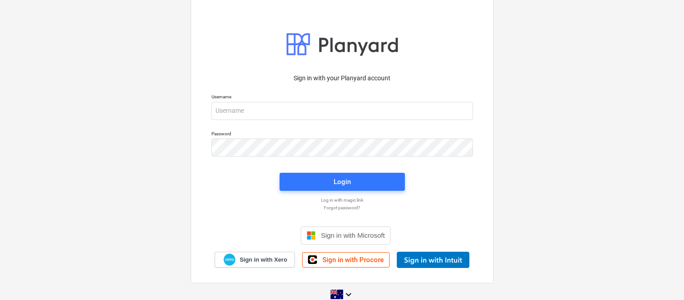 The height and width of the screenshot is (300, 684). I want to click on img: Microsoft logo, so click(311, 236).